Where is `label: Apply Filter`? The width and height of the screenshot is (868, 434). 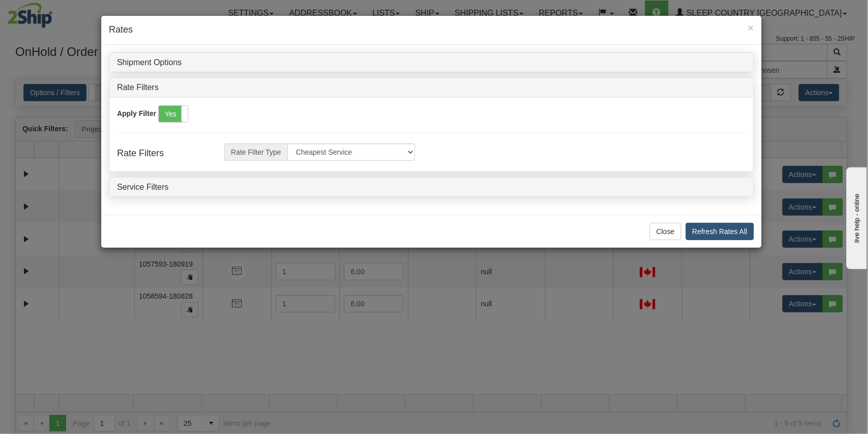 label: Apply Filter is located at coordinates (136, 114).